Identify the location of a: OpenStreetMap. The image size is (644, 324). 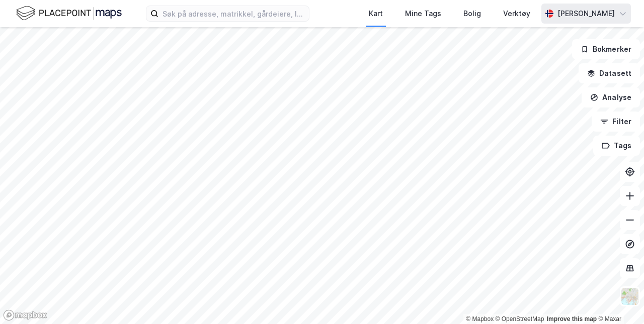
(520, 319).